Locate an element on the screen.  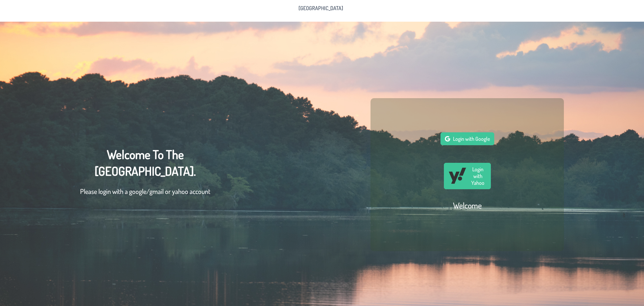
button: Login with Google is located at coordinates (467, 139).